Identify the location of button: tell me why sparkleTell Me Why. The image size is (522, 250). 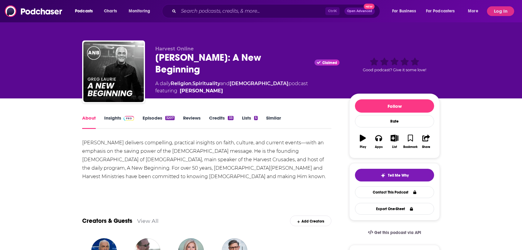
(395, 175).